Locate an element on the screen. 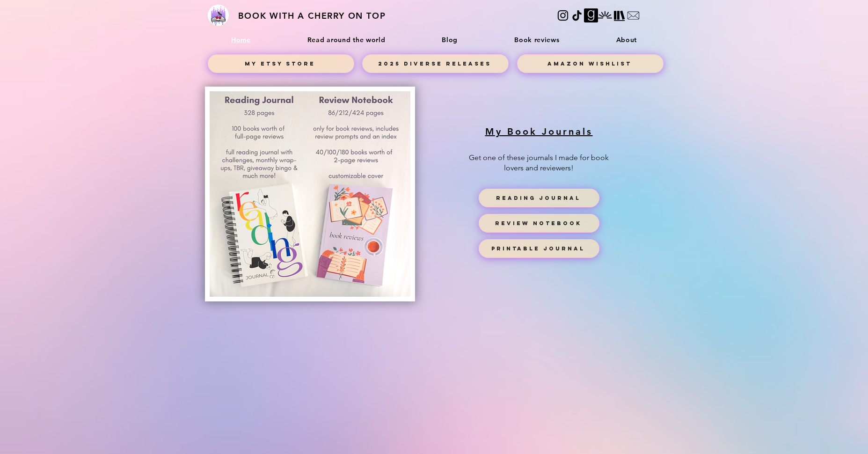 This screenshot has height=454, width=868. img: email is located at coordinates (633, 15).